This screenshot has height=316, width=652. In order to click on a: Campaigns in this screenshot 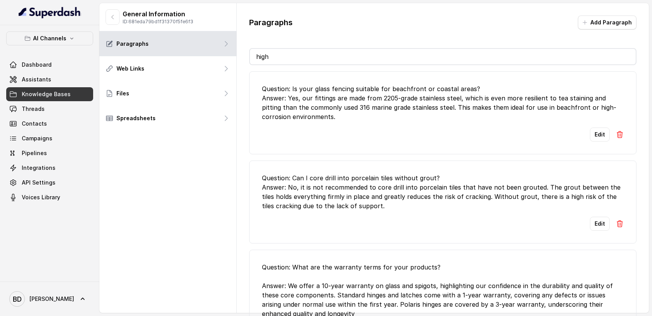, I will do `click(50, 139)`.